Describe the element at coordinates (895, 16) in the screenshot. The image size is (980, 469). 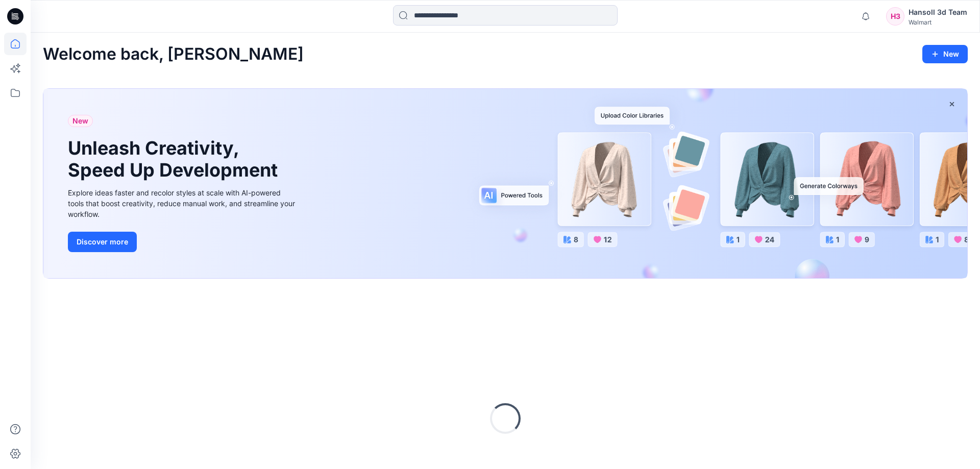
I see `div: H3` at that location.